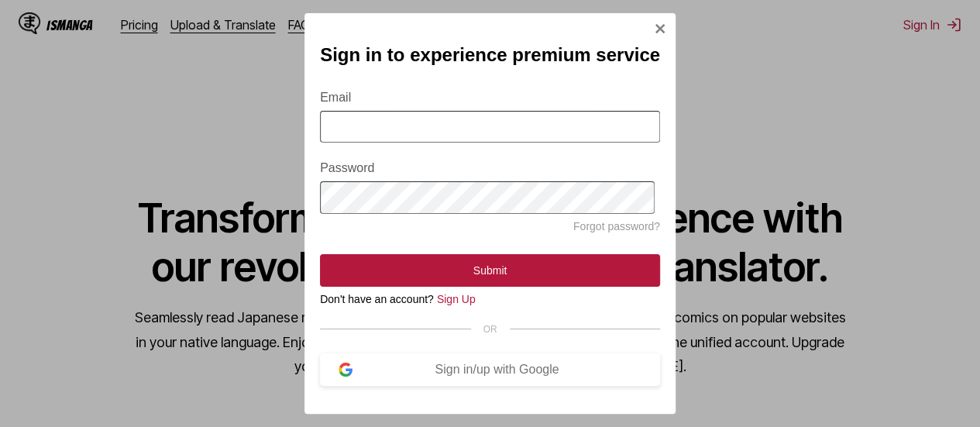 The image size is (980, 427). What do you see at coordinates (490, 169) in the screenshot?
I see `label: Password` at bounding box center [490, 169].